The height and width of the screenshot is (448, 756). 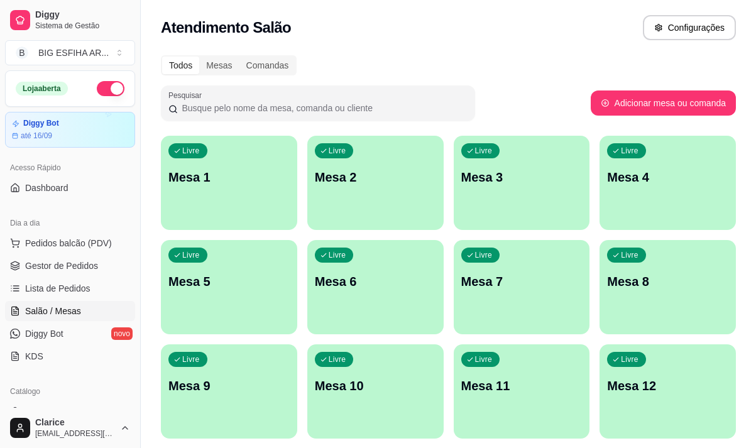 What do you see at coordinates (229, 287) in the screenshot?
I see `button: LivreMesa 5` at bounding box center [229, 287].